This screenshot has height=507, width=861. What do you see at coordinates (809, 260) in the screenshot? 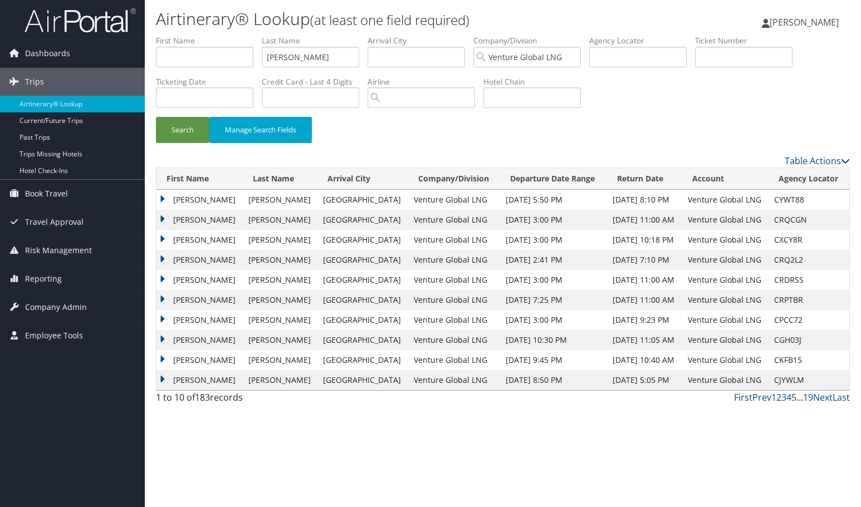
I see `td: CRQ2L2` at bounding box center [809, 260].